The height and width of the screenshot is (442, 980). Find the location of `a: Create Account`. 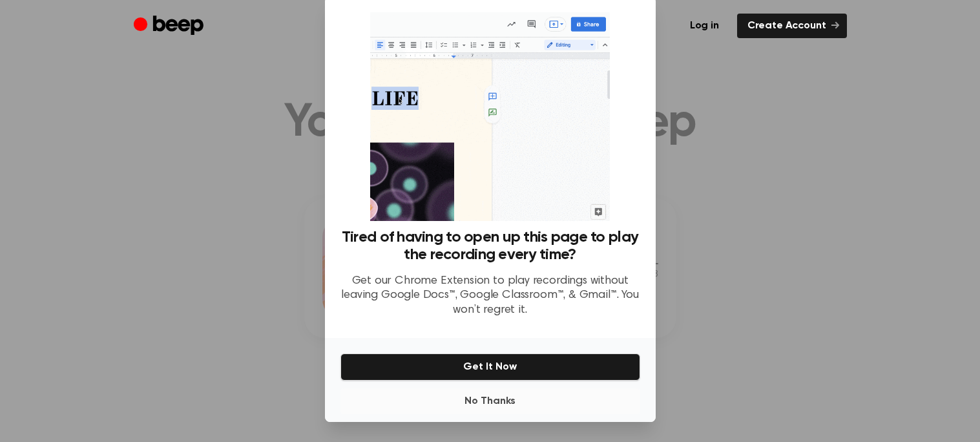

a: Create Account is located at coordinates (792, 26).